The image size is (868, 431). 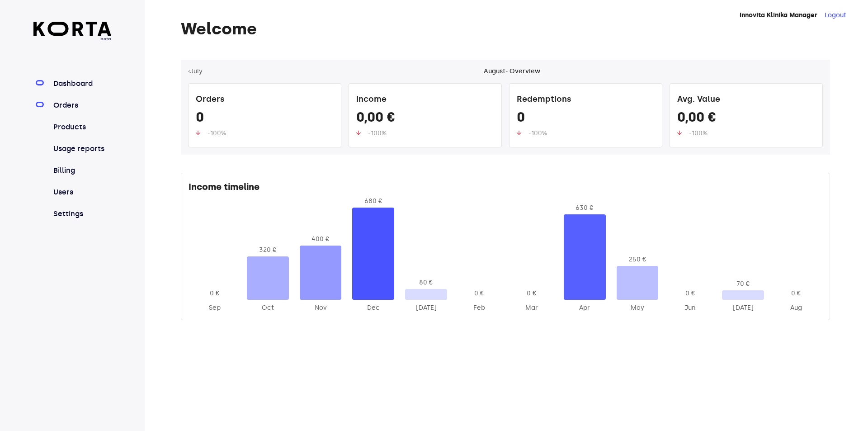 I want to click on a: Usage reports, so click(x=81, y=149).